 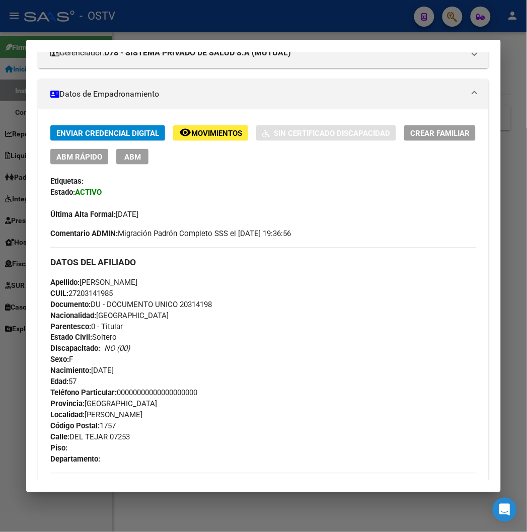 What do you see at coordinates (216, 133) in the screenshot?
I see `span: Movimientos` at bounding box center [216, 133].